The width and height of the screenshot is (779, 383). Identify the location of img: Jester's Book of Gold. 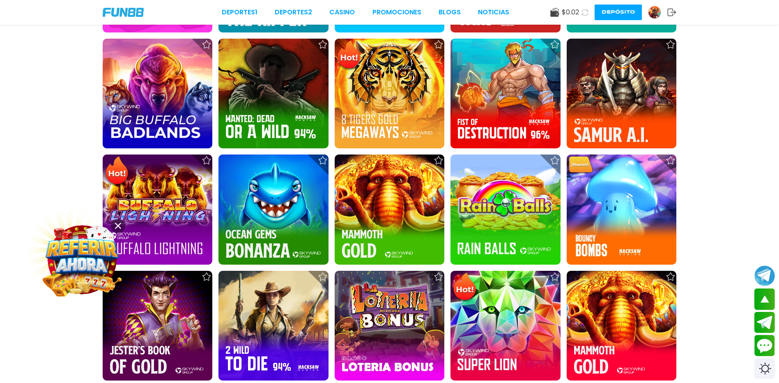
(157, 325).